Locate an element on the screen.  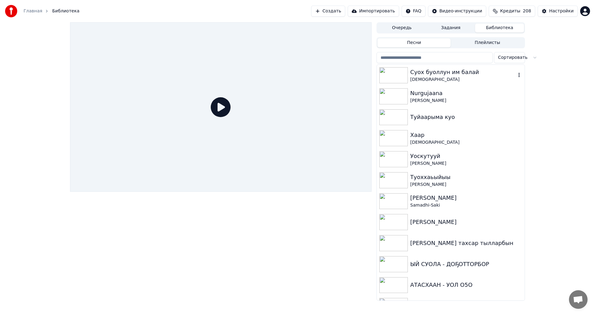
div: Samadhi-Saki is located at coordinates (466, 206).